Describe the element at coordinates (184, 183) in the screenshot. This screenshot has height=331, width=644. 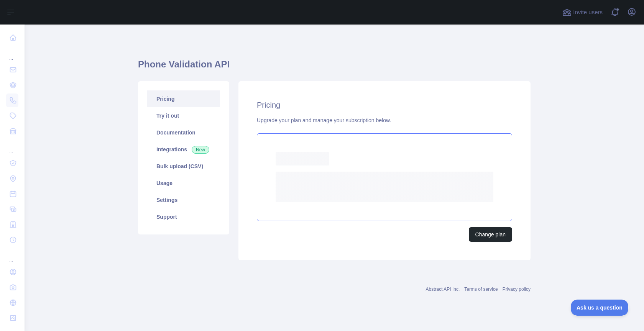
I see `a: Usage` at that location.